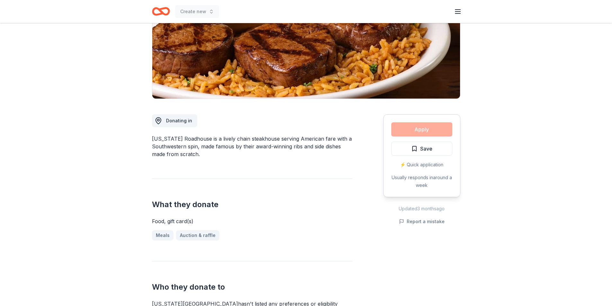  Describe the element at coordinates (422, 165) in the screenshot. I see `div: ⚡️ Quick application` at that location.